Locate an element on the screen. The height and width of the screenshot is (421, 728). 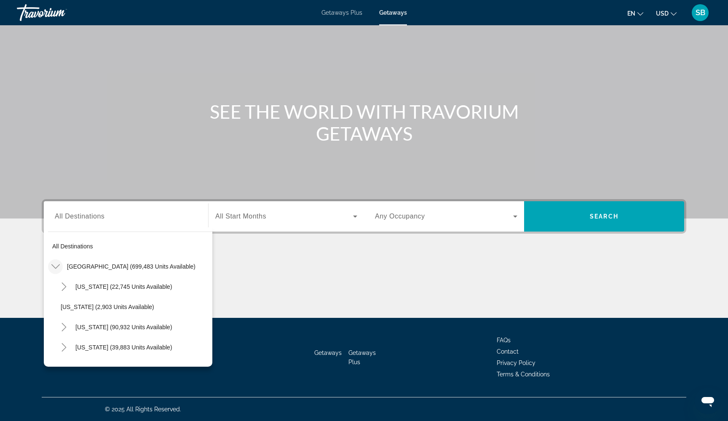
span: Search is located at coordinates (604, 216).